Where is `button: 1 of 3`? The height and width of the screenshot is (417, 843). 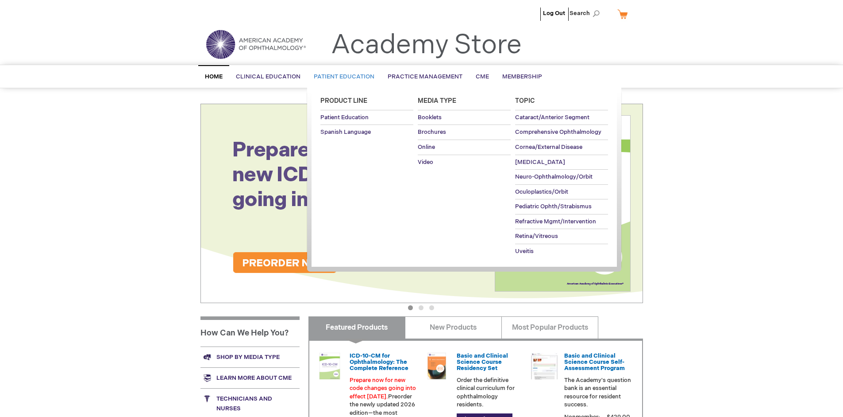 button: 1 of 3 is located at coordinates (410, 307).